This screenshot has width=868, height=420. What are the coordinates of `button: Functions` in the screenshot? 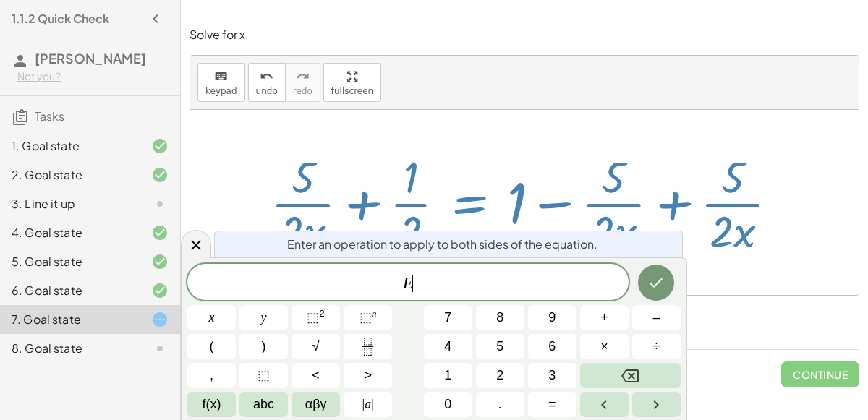 It's located at (211, 404).